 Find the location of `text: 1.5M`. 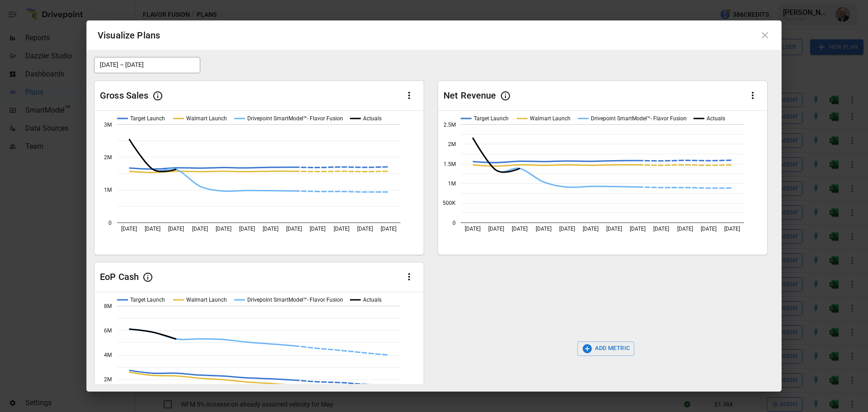

text: 1.5M is located at coordinates (450, 164).